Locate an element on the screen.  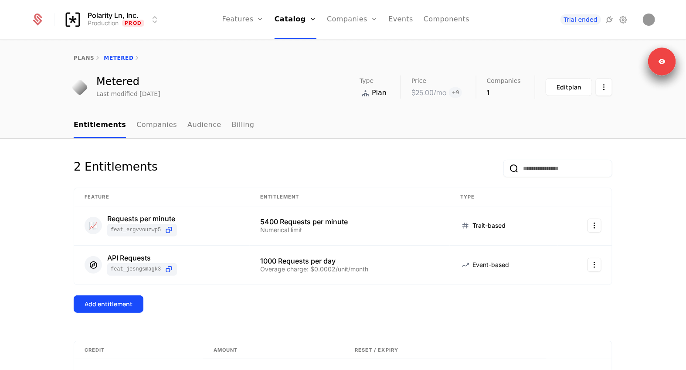
a: Trial ended is located at coordinates (581, 20).